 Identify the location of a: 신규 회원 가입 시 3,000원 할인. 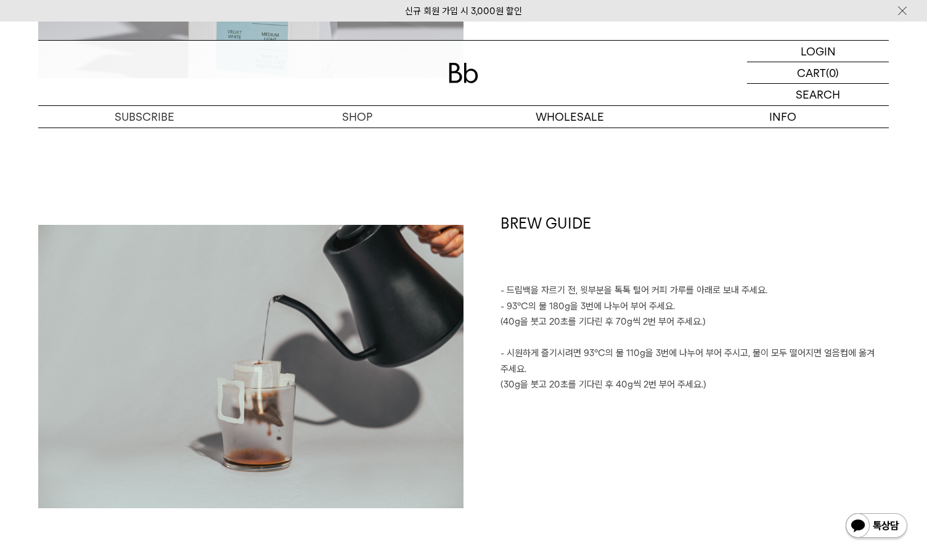
(463, 11).